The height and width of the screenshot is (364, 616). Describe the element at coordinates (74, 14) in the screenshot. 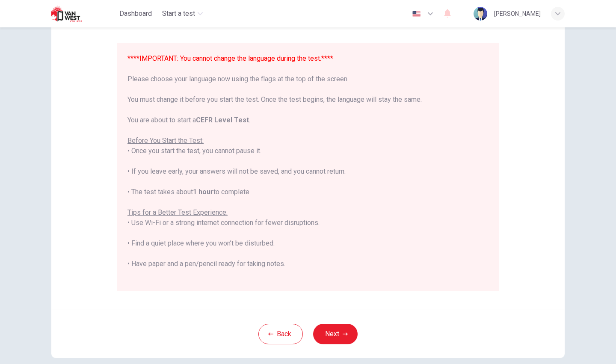

I see `img: Van West logo` at that location.